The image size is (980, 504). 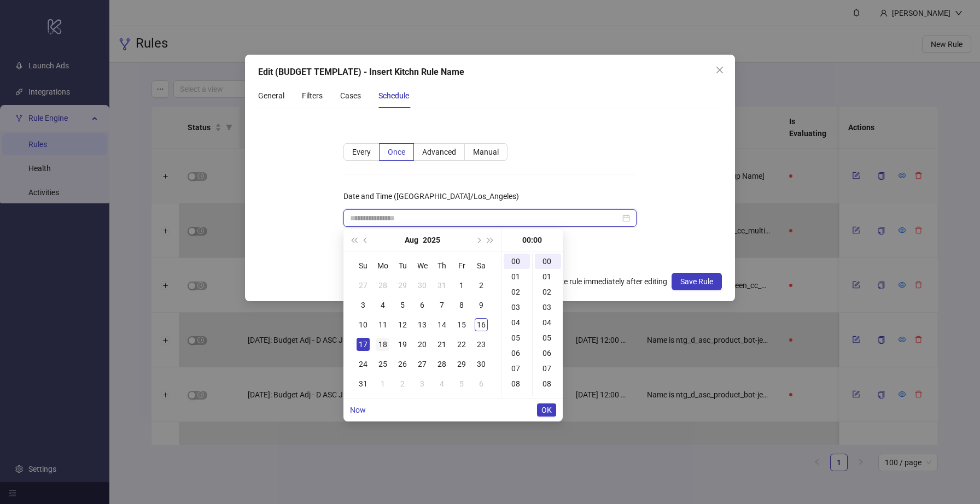 I want to click on button: Last year (Control + left), so click(x=353, y=240).